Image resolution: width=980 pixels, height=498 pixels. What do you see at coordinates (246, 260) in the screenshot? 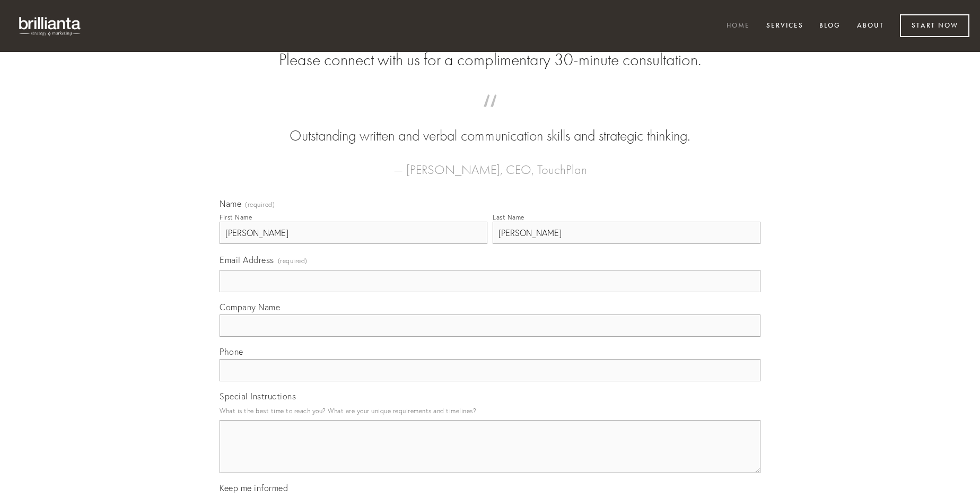
I see `span: Email Address` at bounding box center [246, 260].